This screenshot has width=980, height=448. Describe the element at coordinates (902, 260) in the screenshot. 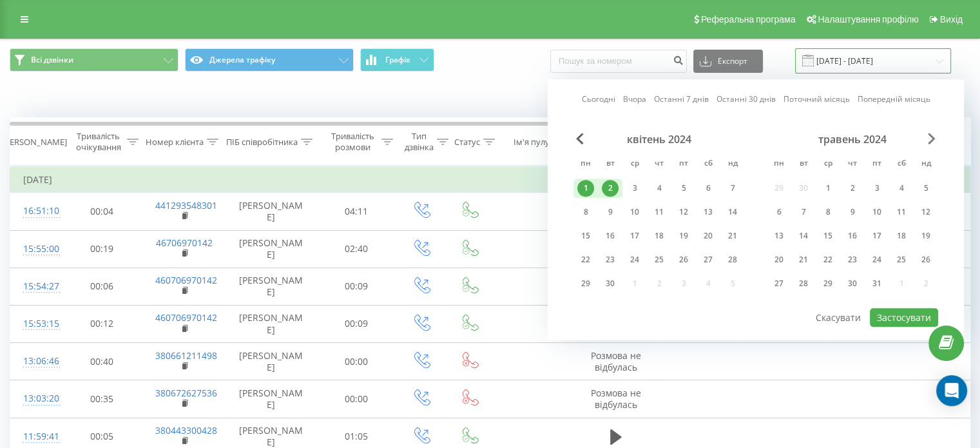

I see `div: 25` at that location.